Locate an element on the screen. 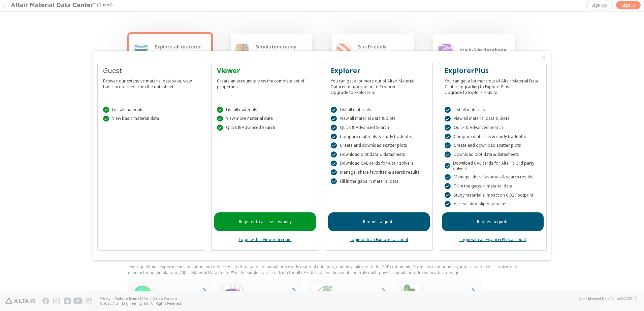  a: Login with an Explorer account is located at coordinates (379, 239).